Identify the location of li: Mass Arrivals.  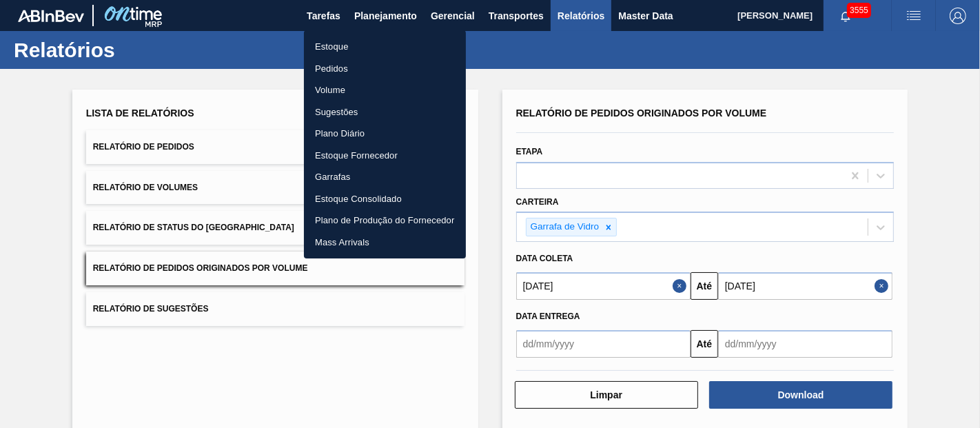
(385, 243).